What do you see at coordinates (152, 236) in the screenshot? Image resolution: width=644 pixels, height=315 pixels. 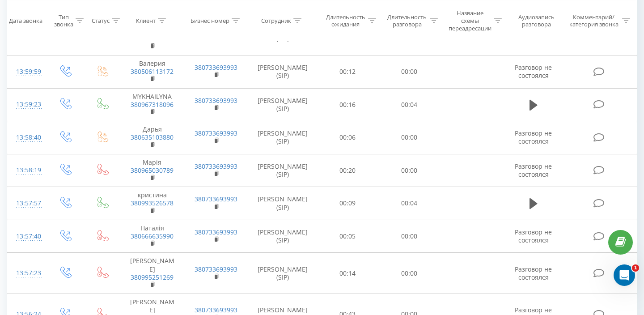 I see `a: 380666635990` at bounding box center [152, 236].